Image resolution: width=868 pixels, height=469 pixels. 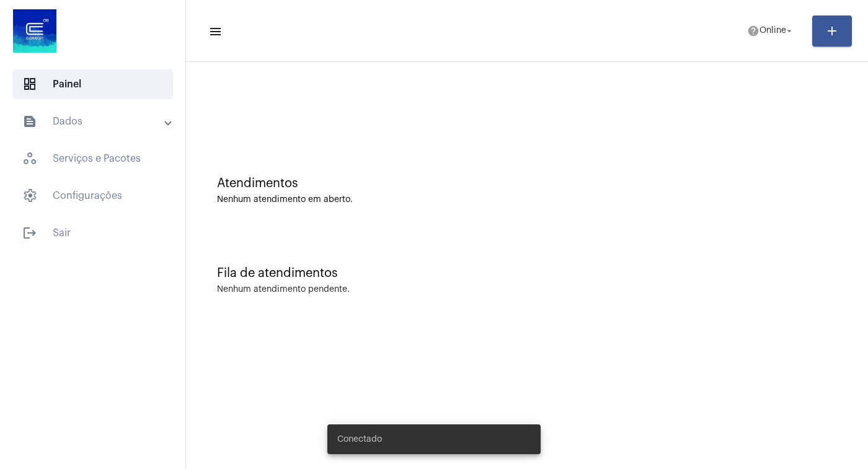 I want to click on mat-icon: add, so click(x=832, y=31).